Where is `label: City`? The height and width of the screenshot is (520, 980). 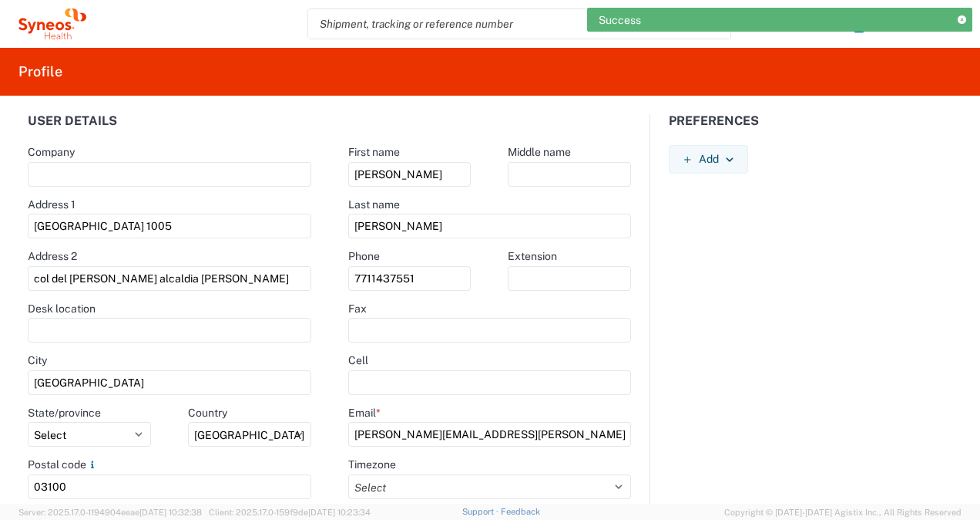 label: City is located at coordinates (37, 361).